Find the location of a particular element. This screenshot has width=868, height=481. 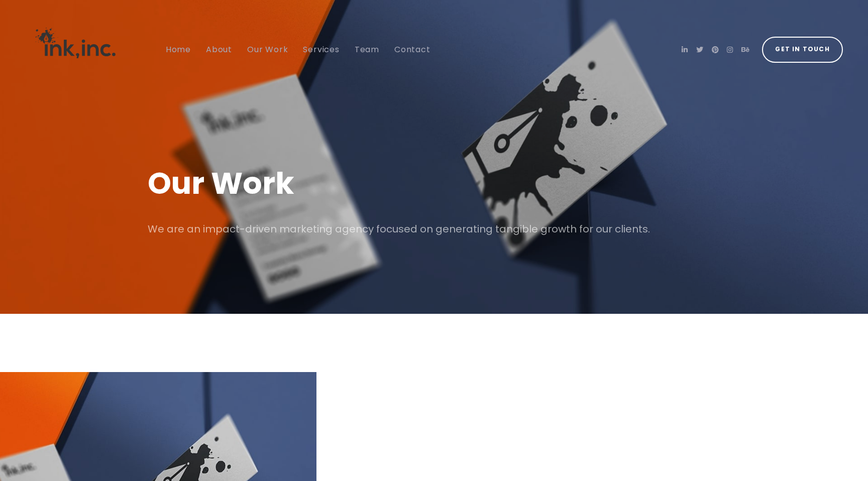

img: Ink, Inc. | Marketing Agency is located at coordinates (75, 43).